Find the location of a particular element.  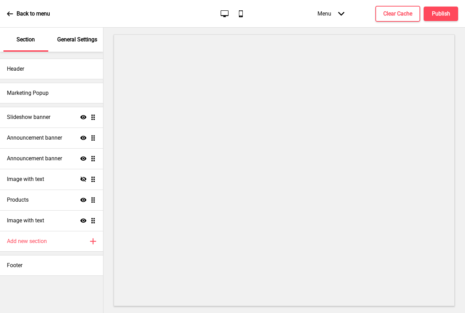

button: Publish is located at coordinates (441, 14).